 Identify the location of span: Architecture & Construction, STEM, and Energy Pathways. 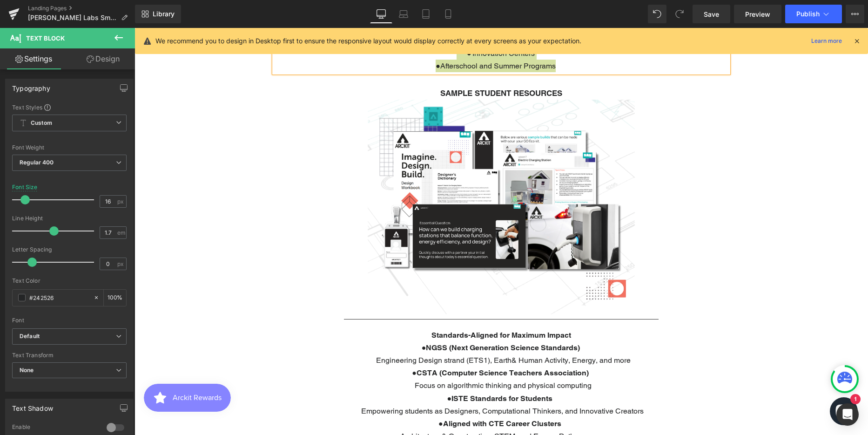
(361, 408).